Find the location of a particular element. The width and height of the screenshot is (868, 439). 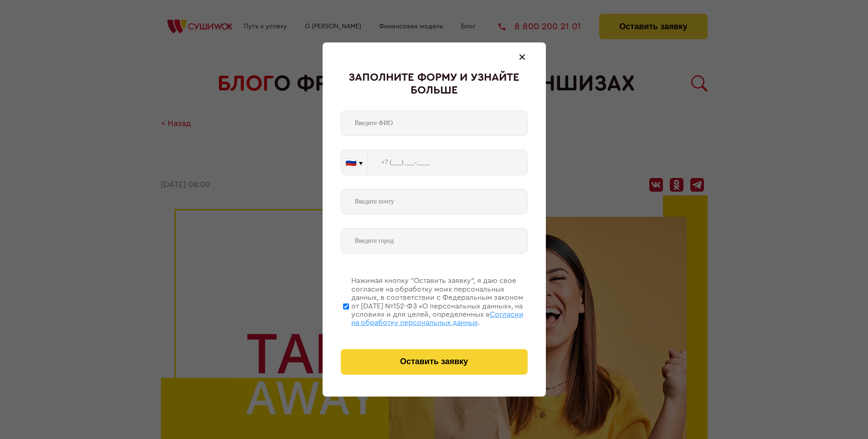

span: Согласии на обработку персональных данных is located at coordinates (438, 318).